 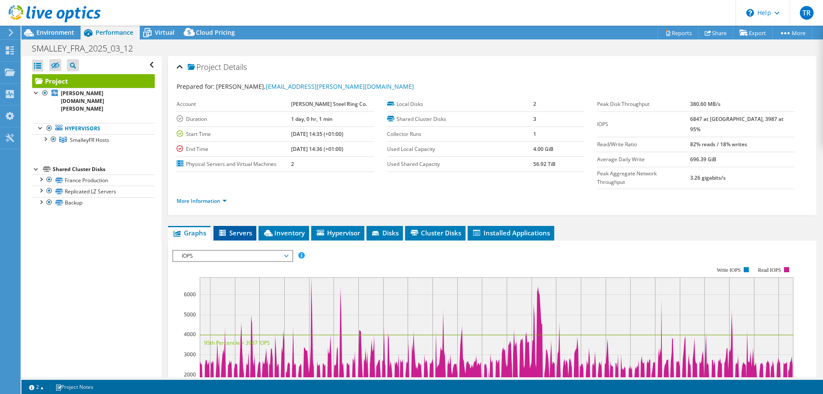 I want to click on a: Reports, so click(x=678, y=33).